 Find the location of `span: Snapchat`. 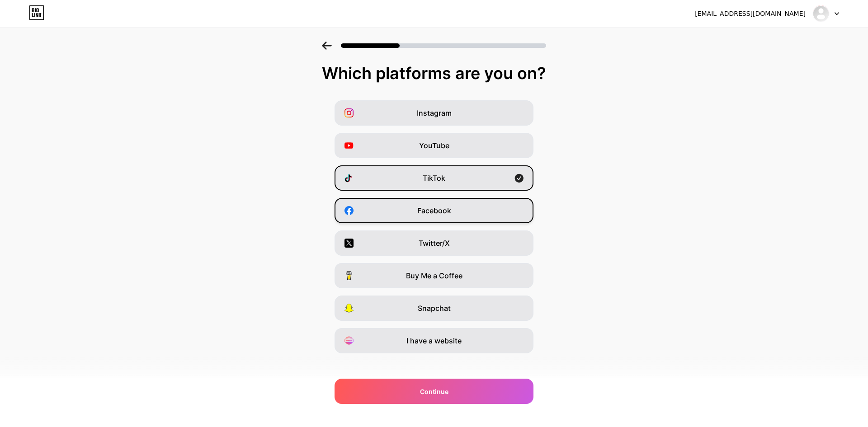

span: Snapchat is located at coordinates (434, 309).